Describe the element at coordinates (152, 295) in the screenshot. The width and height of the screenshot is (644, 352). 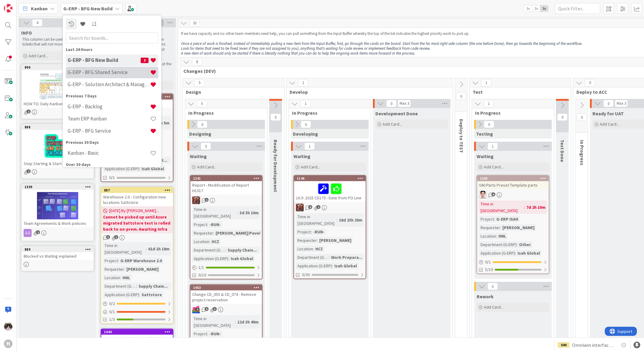
I see `div: Sattstore` at that location.